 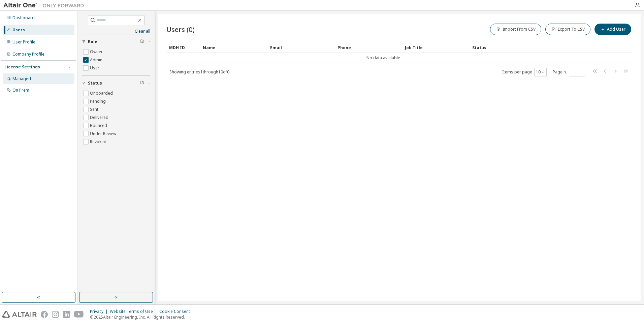 What do you see at coordinates (102, 93) in the screenshot?
I see `label: Onboarded` at bounding box center [102, 93].